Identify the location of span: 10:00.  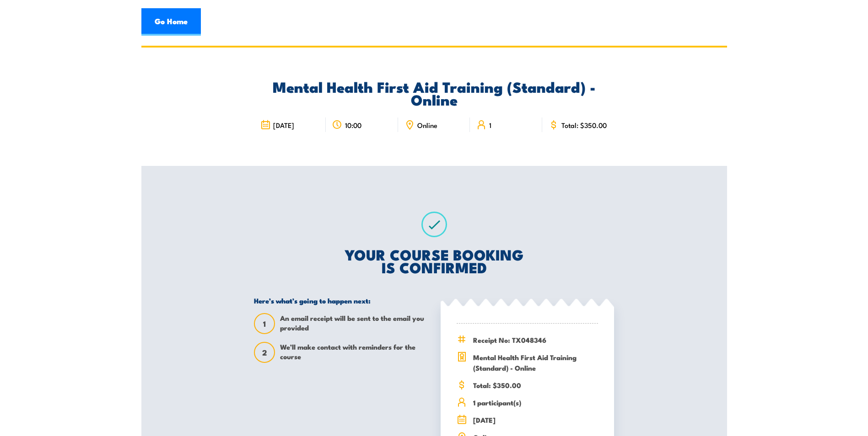
(353, 125).